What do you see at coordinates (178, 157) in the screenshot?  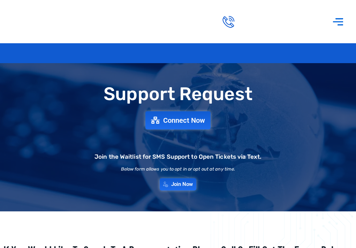 I see `h2: Join the Waitlist for SMS Support to Open Tickets via Text.` at bounding box center [178, 157].